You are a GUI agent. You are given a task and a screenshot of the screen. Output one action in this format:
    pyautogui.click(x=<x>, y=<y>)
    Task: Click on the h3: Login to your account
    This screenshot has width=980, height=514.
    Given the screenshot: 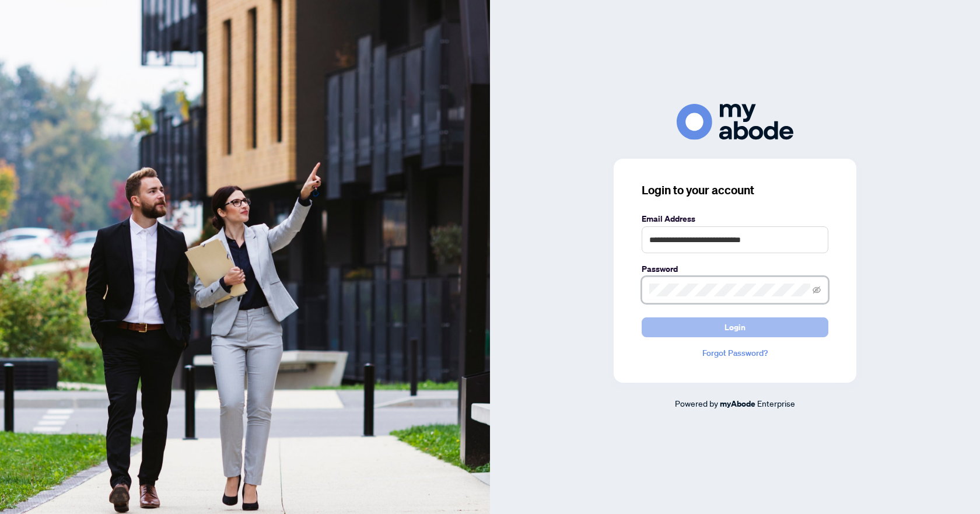 What is the action you would take?
    pyautogui.click(x=735, y=191)
    